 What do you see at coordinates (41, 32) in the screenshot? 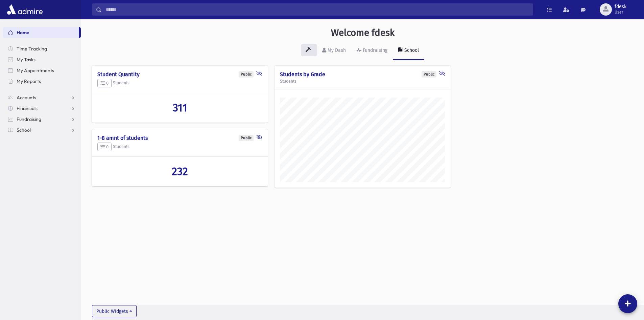
I see `a: Home` at bounding box center [41, 32].